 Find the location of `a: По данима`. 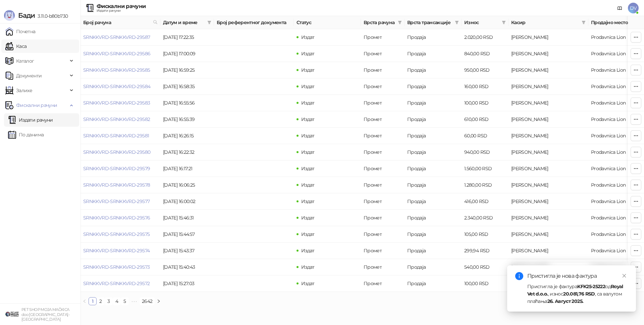

a: По данима is located at coordinates (26, 135).